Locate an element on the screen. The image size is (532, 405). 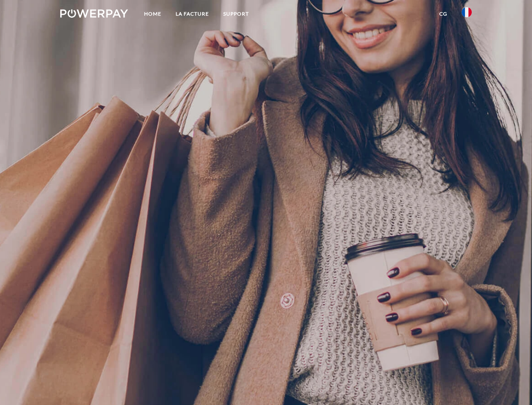
img: fr is located at coordinates (467, 12).